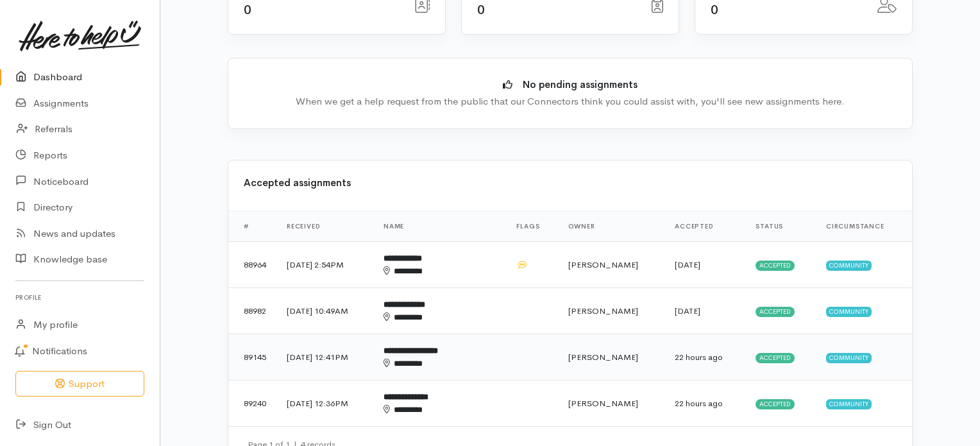 The width and height of the screenshot is (980, 446). What do you see at coordinates (80, 297) in the screenshot?
I see `h6: Profile` at bounding box center [80, 297].